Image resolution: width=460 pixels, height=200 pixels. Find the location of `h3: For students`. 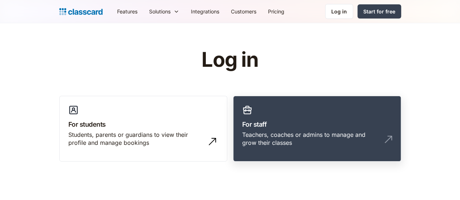

h3: For students is located at coordinates (143, 124).